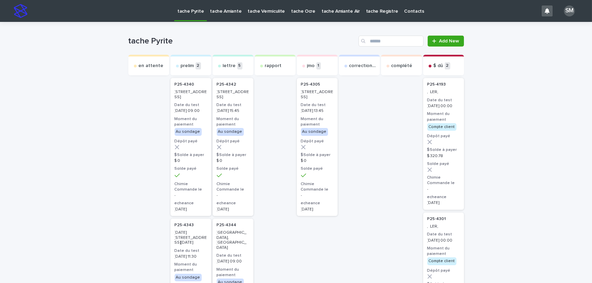 The image size is (592, 283). I want to click on p: P25-4301, so click(436, 219).